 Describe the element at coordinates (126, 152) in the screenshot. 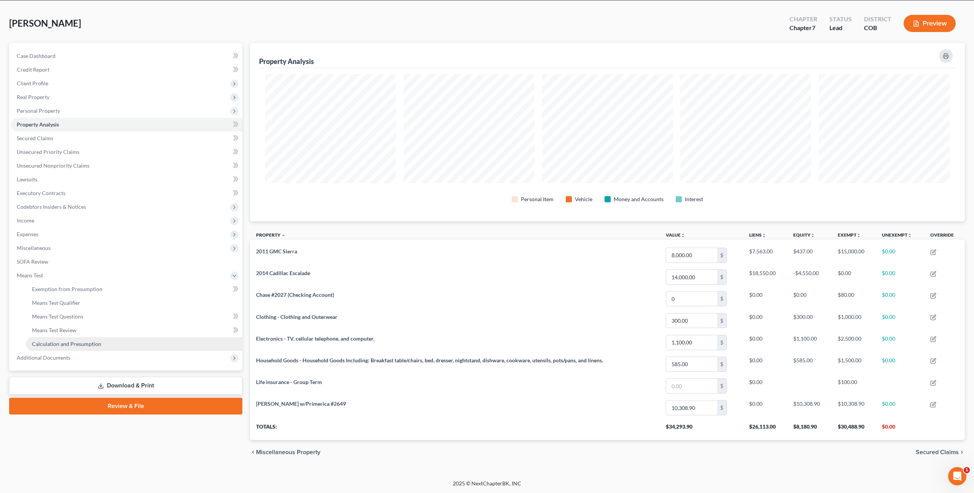

I see `a: Unsecured Priority Claims` at that location.